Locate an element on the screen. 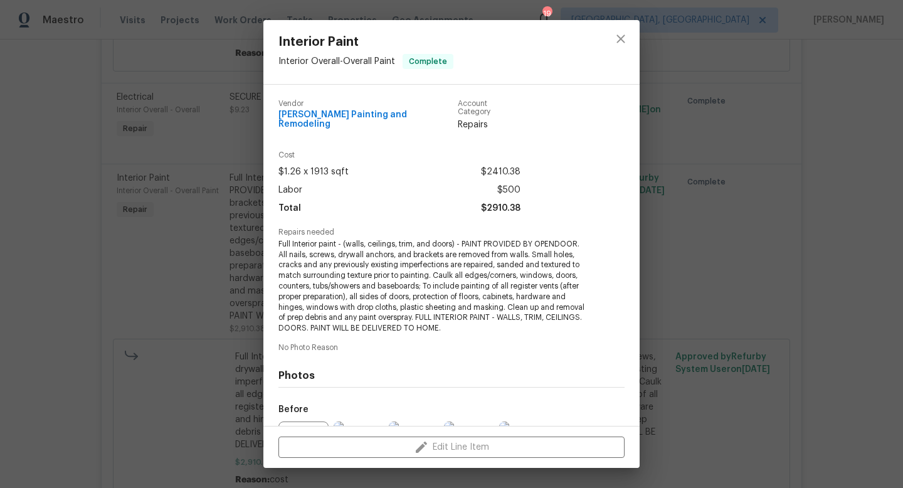  h5: Before is located at coordinates (294, 410).